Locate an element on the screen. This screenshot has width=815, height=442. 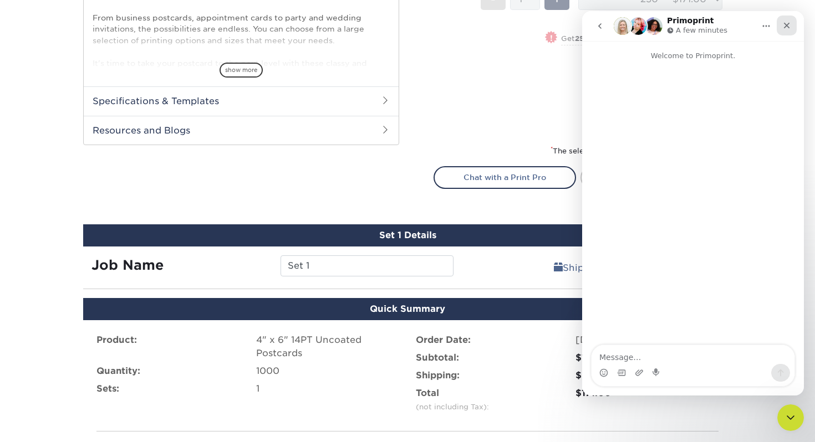
button: Gif picker is located at coordinates (39, 362).